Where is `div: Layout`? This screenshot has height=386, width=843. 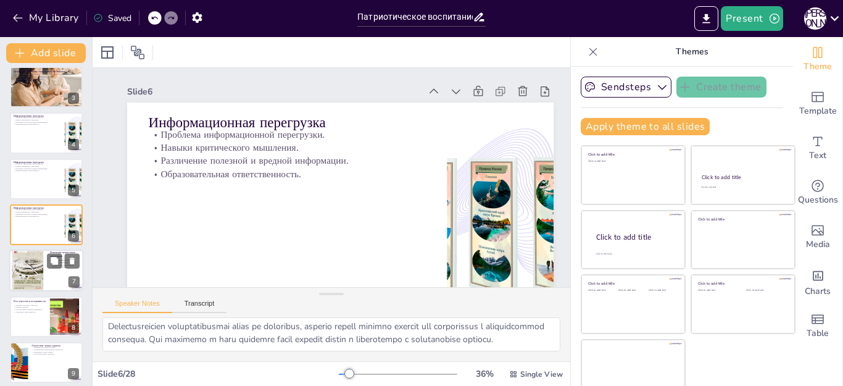 div: Layout is located at coordinates (107, 52).